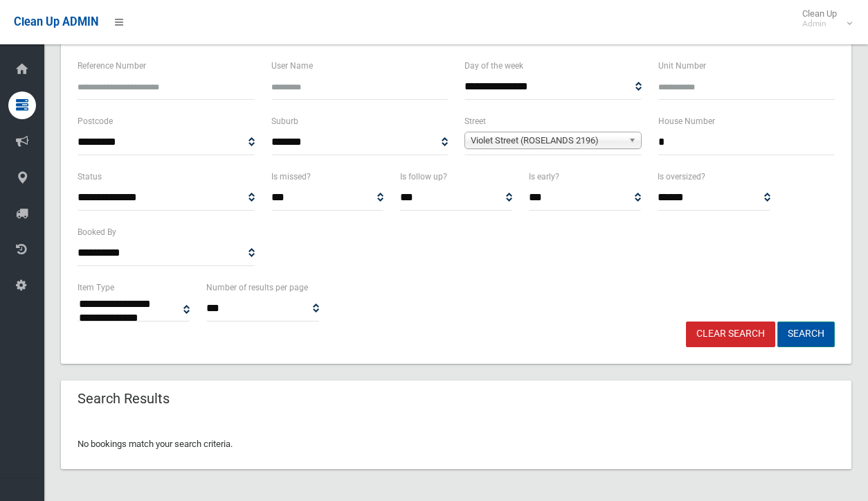  What do you see at coordinates (681, 176) in the screenshot?
I see `label: Is oversized?` at bounding box center [681, 176].